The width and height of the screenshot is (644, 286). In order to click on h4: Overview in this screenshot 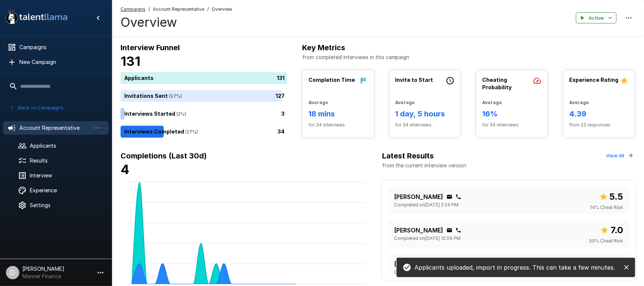, I will do `click(177, 22)`.